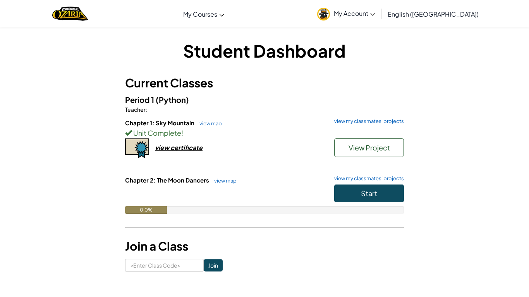 The image size is (529, 297). Describe the element at coordinates (204, 14) in the screenshot. I see `a: My Courses` at that location.